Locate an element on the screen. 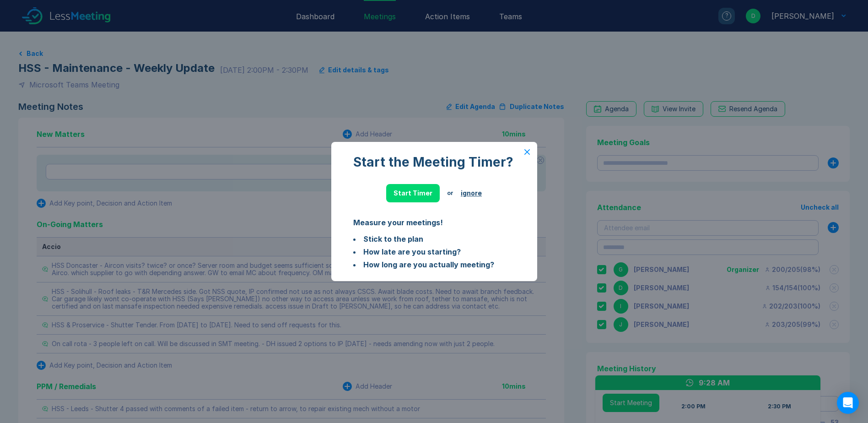  button: ignore is located at coordinates (471, 193).